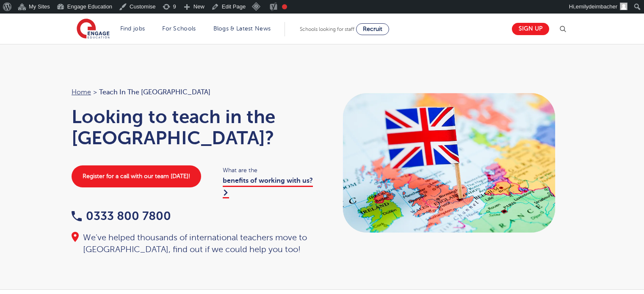 The height and width of the screenshot is (294, 644). I want to click on a: Blogs & Latest News, so click(242, 28).